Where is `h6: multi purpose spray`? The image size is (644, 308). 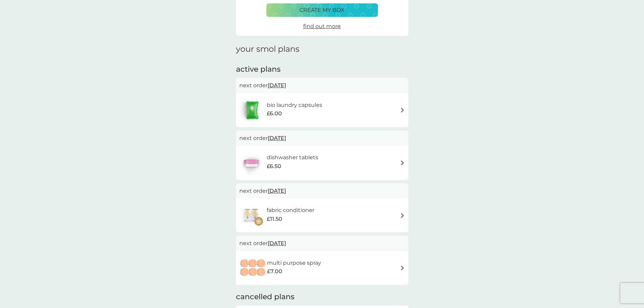 h6: multi purpose spray is located at coordinates (294, 263).